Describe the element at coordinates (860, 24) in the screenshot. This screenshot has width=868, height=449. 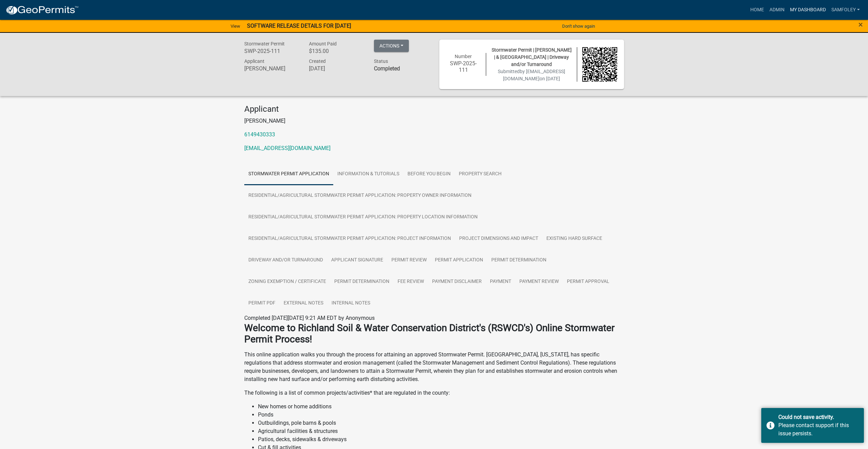
I see `button: Close` at that location.